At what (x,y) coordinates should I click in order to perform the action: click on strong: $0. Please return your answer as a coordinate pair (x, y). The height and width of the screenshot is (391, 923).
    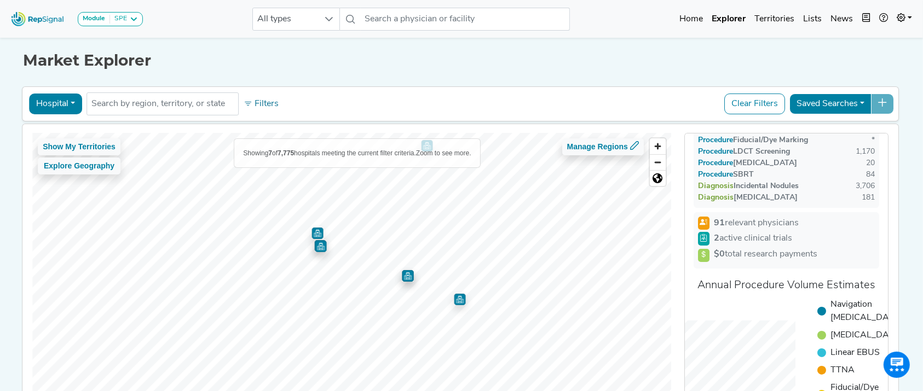
    Looking at the image, I should click on (719, 254).